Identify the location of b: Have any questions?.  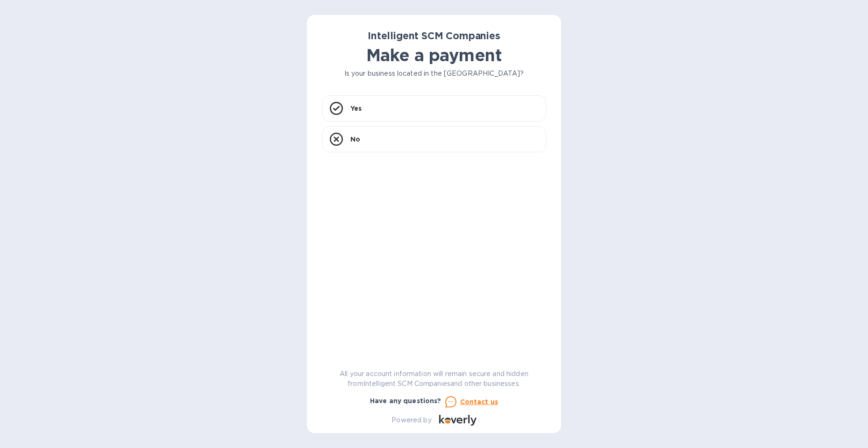
(405, 400).